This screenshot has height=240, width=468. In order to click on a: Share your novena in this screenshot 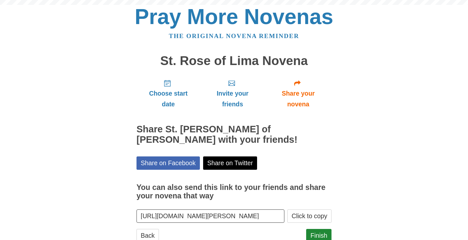, I will do `click(298, 93)`.